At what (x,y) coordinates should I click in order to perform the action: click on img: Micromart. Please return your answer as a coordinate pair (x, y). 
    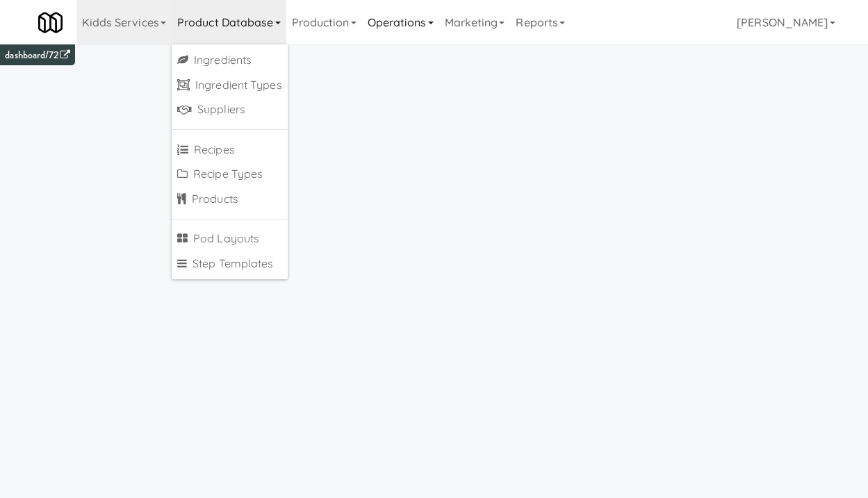
    Looking at the image, I should click on (50, 22).